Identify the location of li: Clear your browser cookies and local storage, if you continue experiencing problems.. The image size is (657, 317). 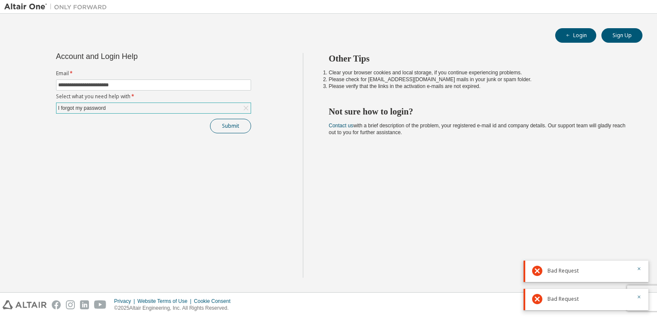
(478, 73).